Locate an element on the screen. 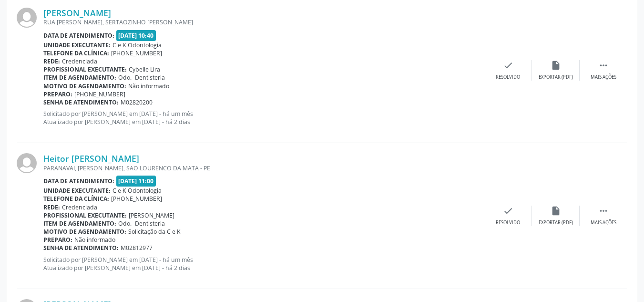  span: Solicitação da C e K is located at coordinates (155, 232).